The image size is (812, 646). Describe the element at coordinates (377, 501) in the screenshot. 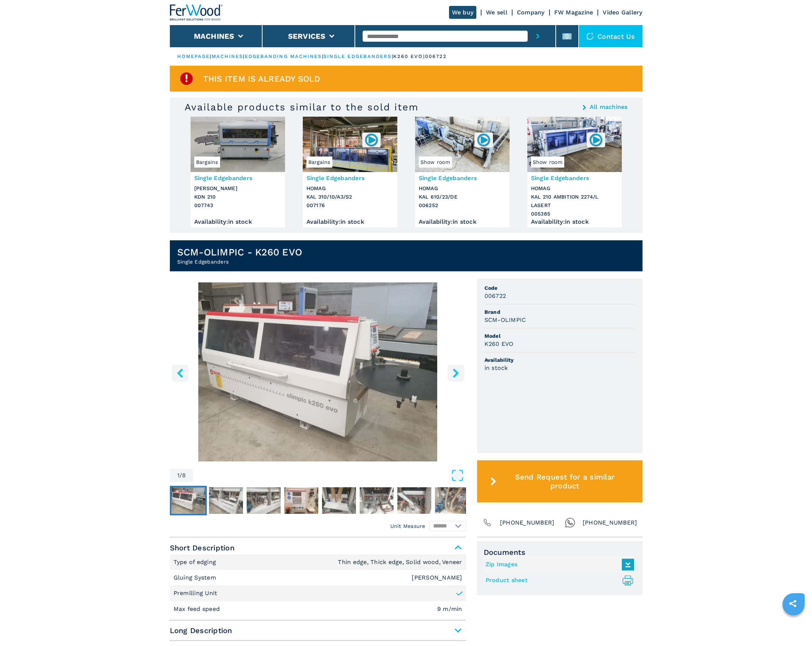

I see `button: Go to Slide 6` at that location.